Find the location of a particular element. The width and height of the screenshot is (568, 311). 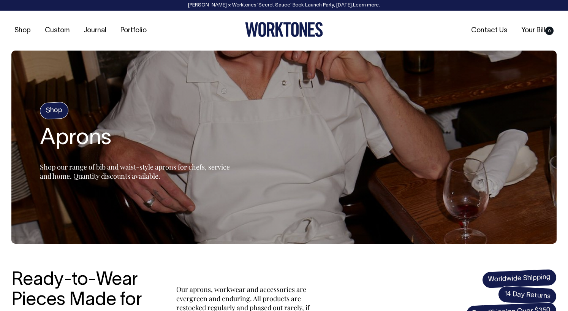

span: Shop our range of bib and waist-style aprons for chefs, service and home. Quantity discounts avai... is located at coordinates (135, 171).